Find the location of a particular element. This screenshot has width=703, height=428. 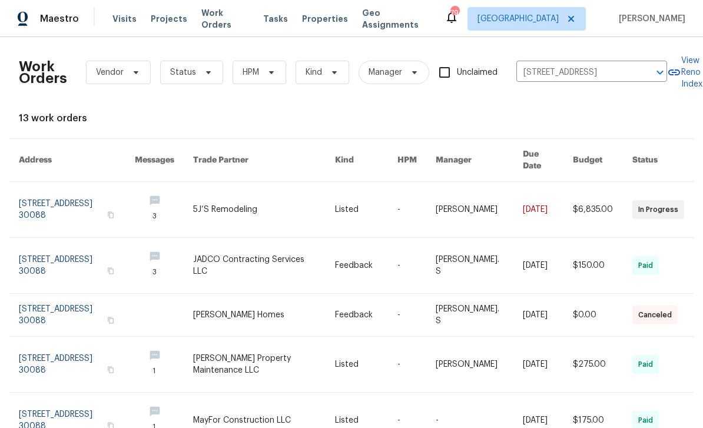

div: 79 is located at coordinates (455, 13).